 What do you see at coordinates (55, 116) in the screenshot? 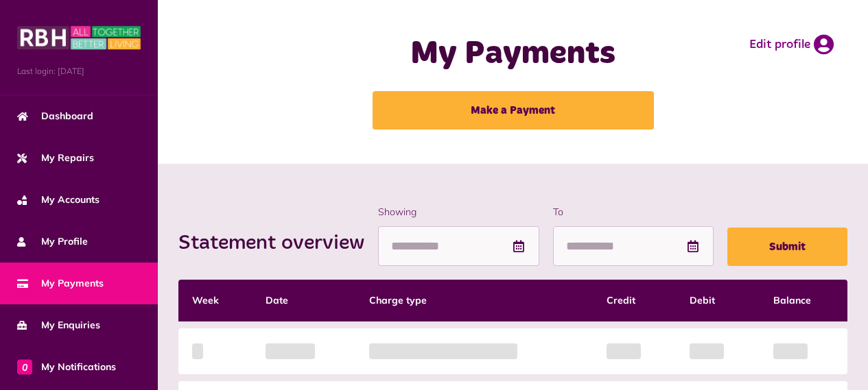
I see `span: Dashboard` at bounding box center [55, 116].